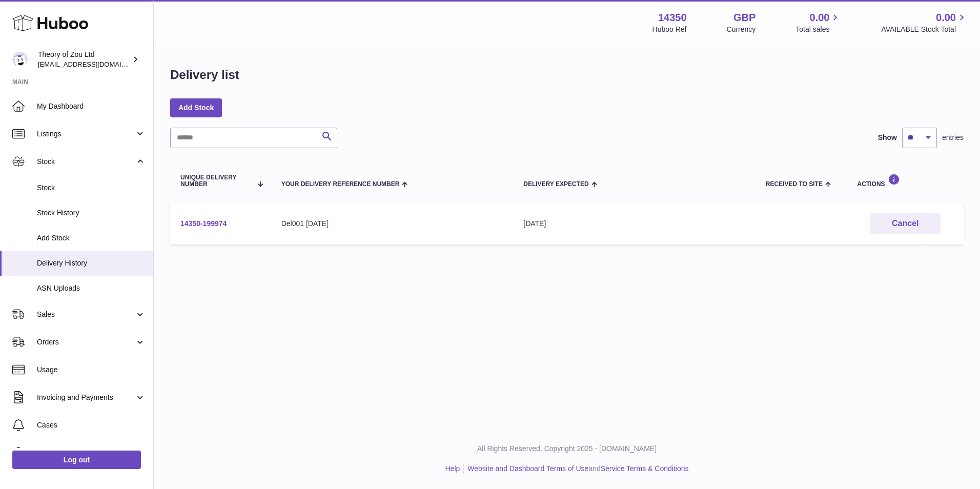  Describe the element at coordinates (91, 288) in the screenshot. I see `span: ASN Uploads` at that location.